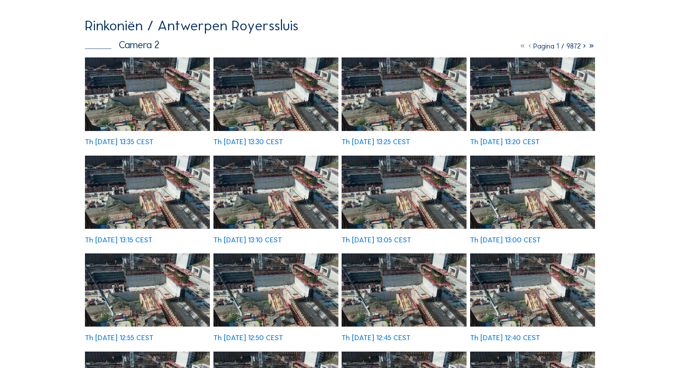 This screenshot has width=680, height=368. What do you see at coordinates (276, 192) in the screenshot?
I see `img: image_52563921` at bounding box center [276, 192].